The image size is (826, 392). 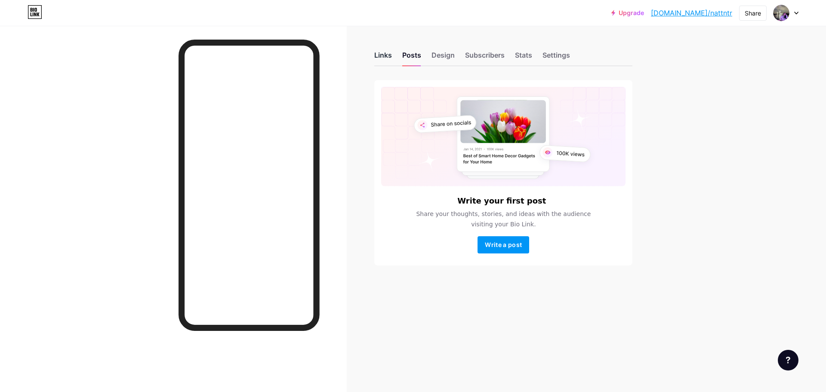 I want to click on button: Write a post, so click(x=504, y=245).